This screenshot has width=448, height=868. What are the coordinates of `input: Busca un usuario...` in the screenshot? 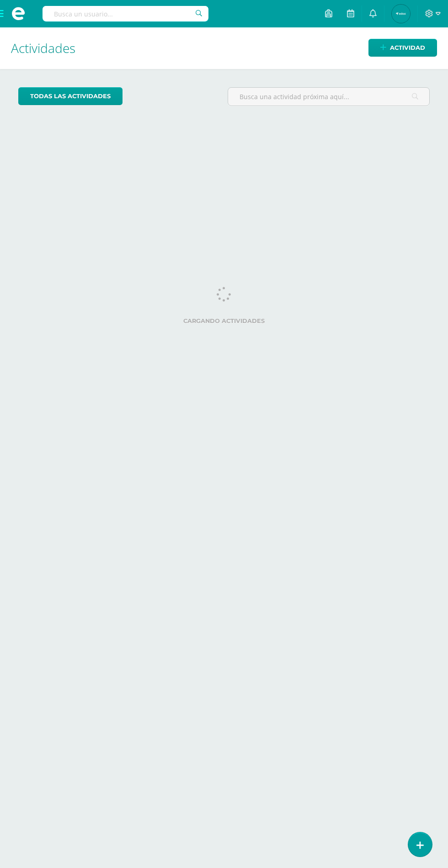 It's located at (125, 13).